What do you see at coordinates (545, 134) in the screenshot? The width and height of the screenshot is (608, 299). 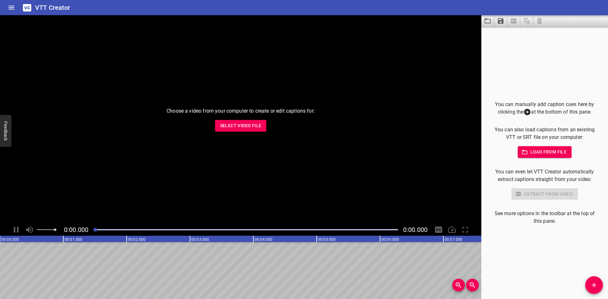 I see `p: You can also load captions from an existing VTT or SRT file on your computer:` at bounding box center [545, 134].